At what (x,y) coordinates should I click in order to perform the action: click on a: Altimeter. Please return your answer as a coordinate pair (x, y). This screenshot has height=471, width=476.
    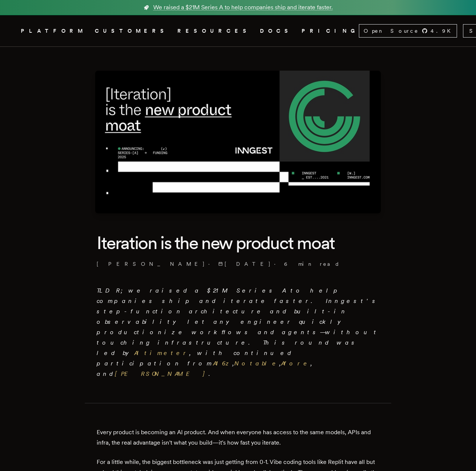
    Looking at the image, I should click on (162, 353).